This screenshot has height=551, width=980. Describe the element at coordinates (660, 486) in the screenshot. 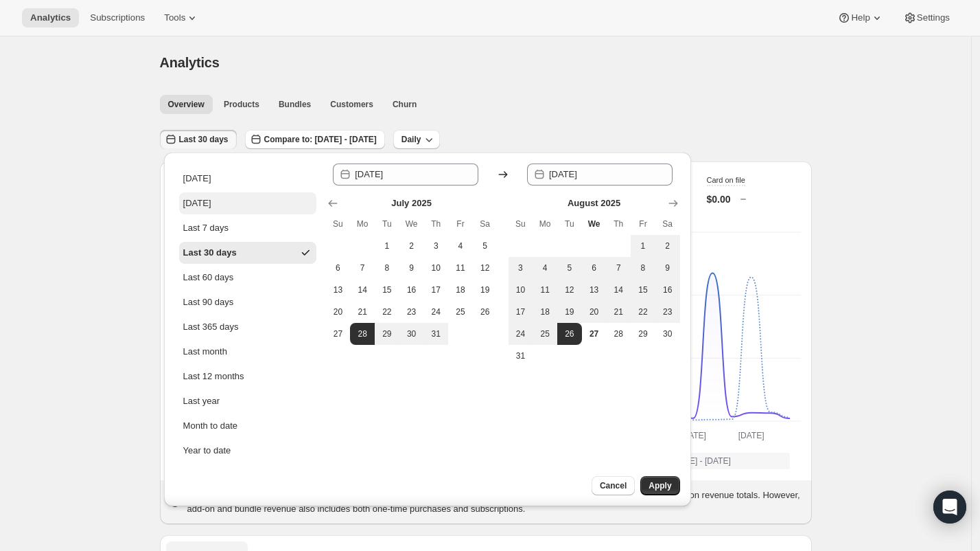

I see `button: Apply` at that location.